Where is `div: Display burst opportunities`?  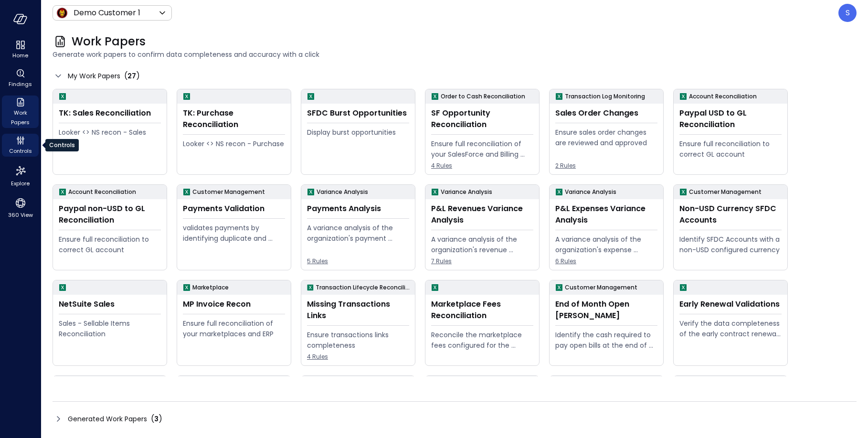 div: Display burst opportunities is located at coordinates (358, 132).